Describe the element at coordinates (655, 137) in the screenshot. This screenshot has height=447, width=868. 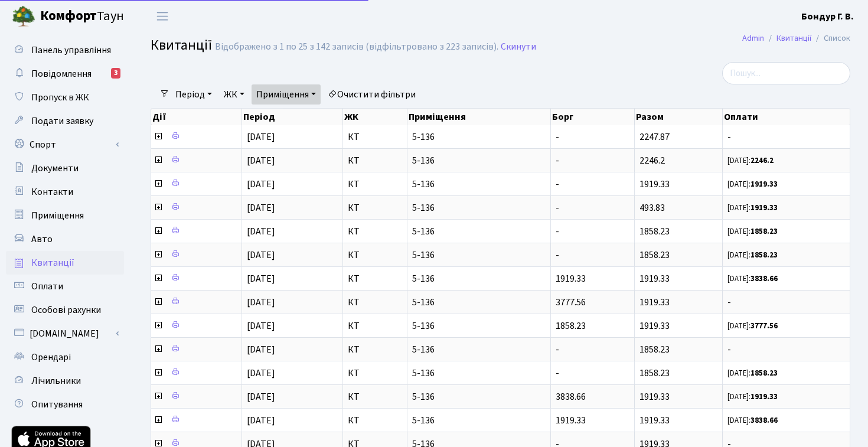
I see `span: 2247.87` at that location.